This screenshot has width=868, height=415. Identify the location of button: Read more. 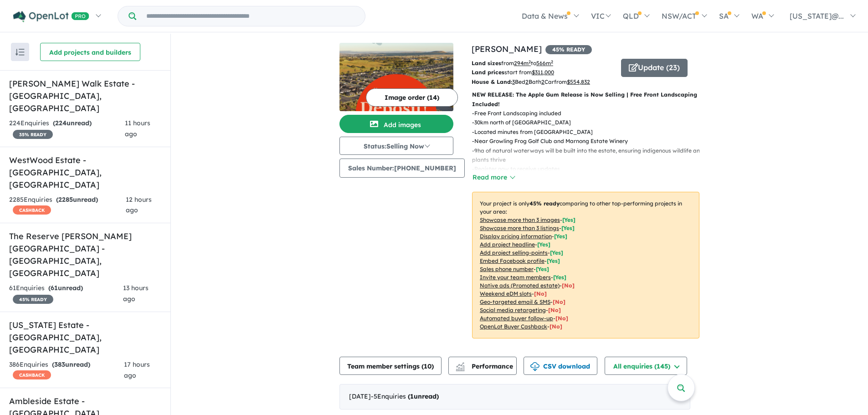
(493, 177).